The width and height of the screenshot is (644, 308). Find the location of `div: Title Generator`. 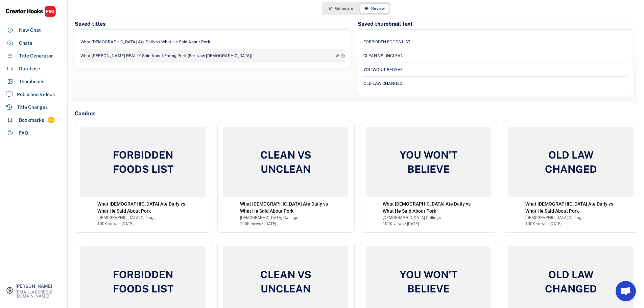

div: Title Generator is located at coordinates (36, 56).